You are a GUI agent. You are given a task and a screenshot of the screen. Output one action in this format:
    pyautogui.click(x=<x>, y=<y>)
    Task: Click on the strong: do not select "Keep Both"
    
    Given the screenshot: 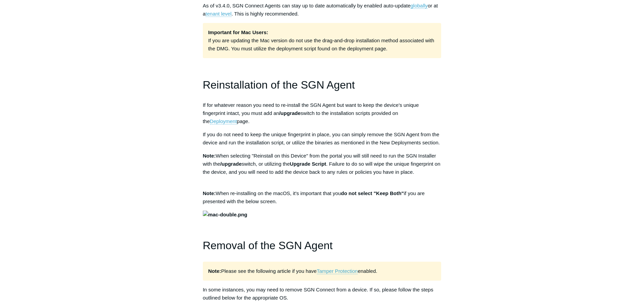 What is the action you would take?
    pyautogui.click(x=373, y=193)
    